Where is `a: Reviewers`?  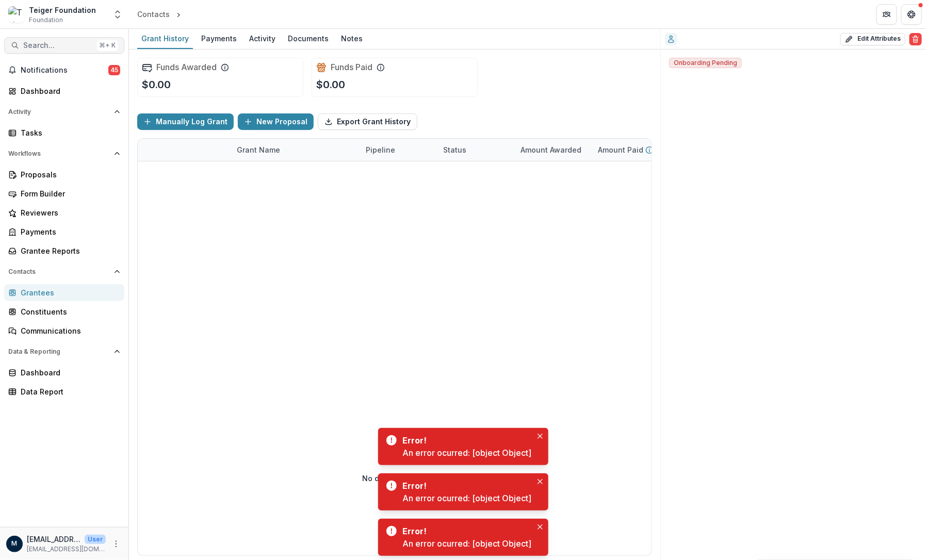
a: Reviewers is located at coordinates (64, 213).